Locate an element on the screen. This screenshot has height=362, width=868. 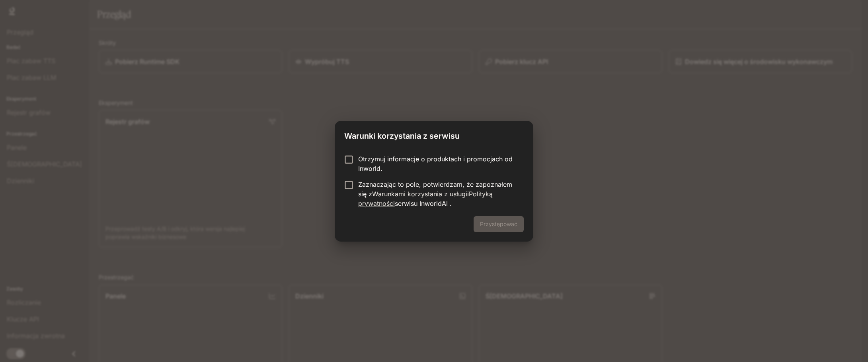
font: Warunkami korzystania z usługi is located at coordinates (419, 194).